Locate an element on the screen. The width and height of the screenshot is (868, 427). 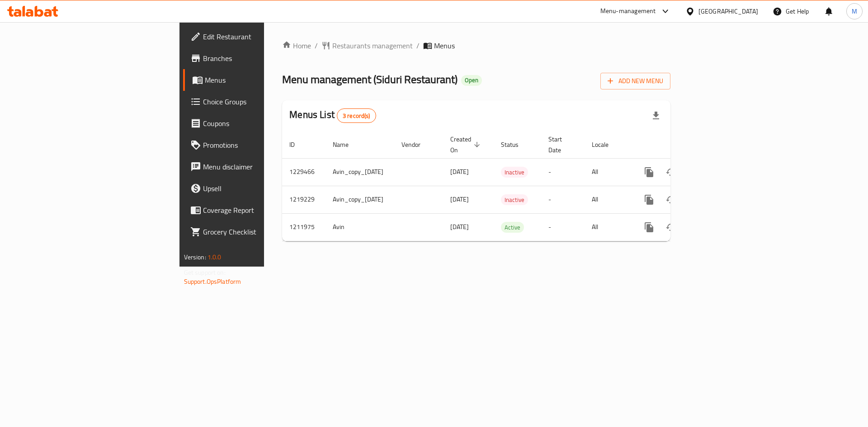
span: Menu management ( Siduri Restaurant ) is located at coordinates (370, 79).